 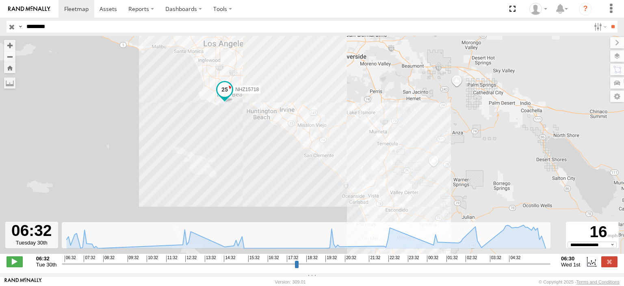 I want to click on span: 10:32, so click(x=152, y=258).